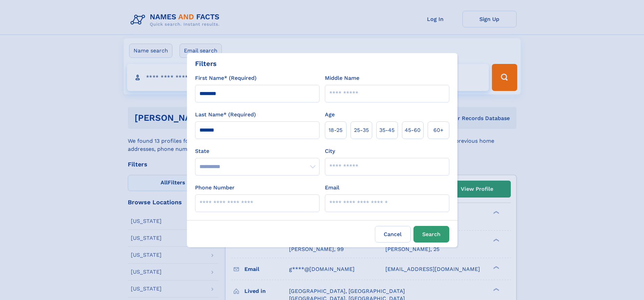 The width and height of the screenshot is (644, 300). I want to click on div: Filters, so click(206, 64).